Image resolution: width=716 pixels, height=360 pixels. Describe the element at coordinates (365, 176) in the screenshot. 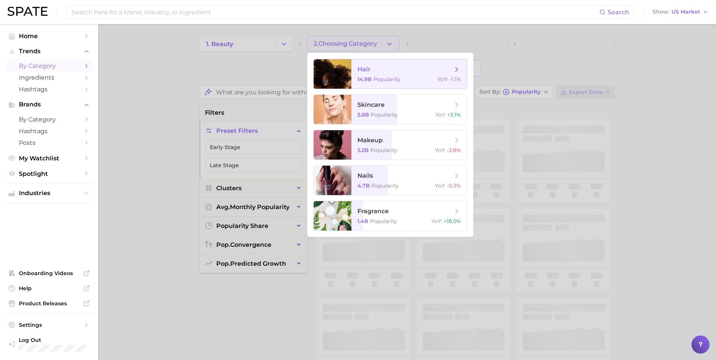

I see `span: nails` at that location.